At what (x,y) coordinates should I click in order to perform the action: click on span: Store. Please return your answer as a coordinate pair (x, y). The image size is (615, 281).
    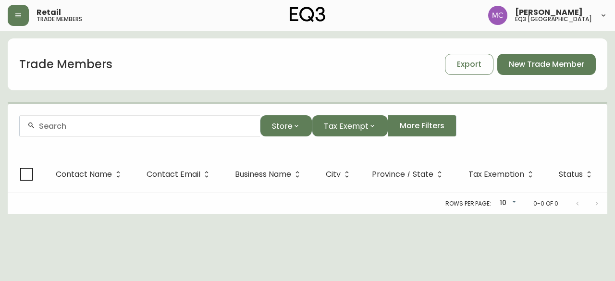
    Looking at the image, I should click on (282, 126).